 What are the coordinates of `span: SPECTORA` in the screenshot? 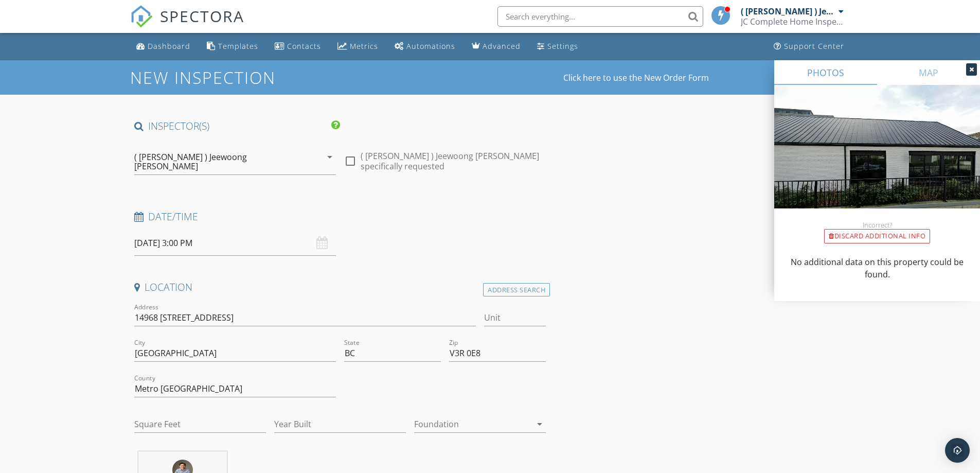 It's located at (203, 16).